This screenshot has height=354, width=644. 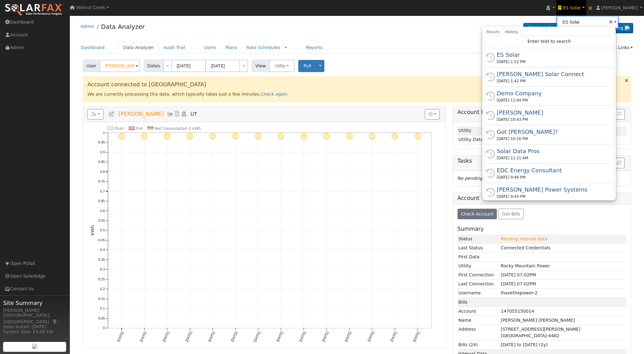 I want to click on div: We are currently processing this data, which typically takes just a few minutes., so click(x=357, y=89).